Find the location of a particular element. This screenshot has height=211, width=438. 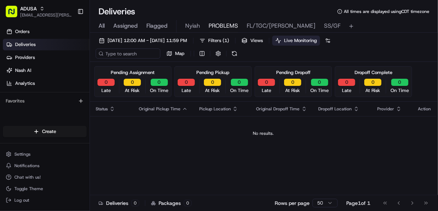

h1: Deliveries is located at coordinates (117, 12).